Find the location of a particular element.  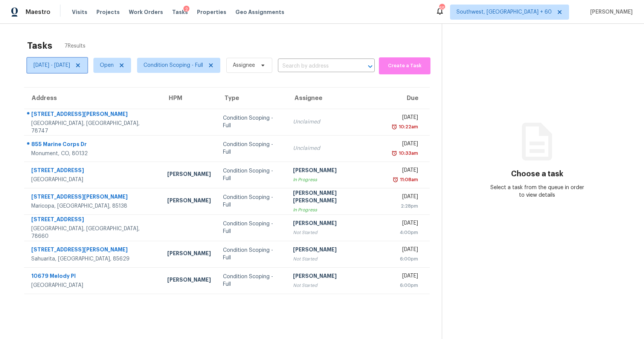

div: 4:00pm is located at coordinates (405, 232).